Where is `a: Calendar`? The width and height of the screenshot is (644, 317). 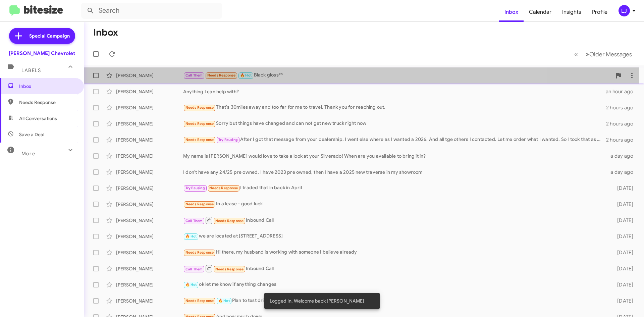 a: Calendar is located at coordinates (540, 12).